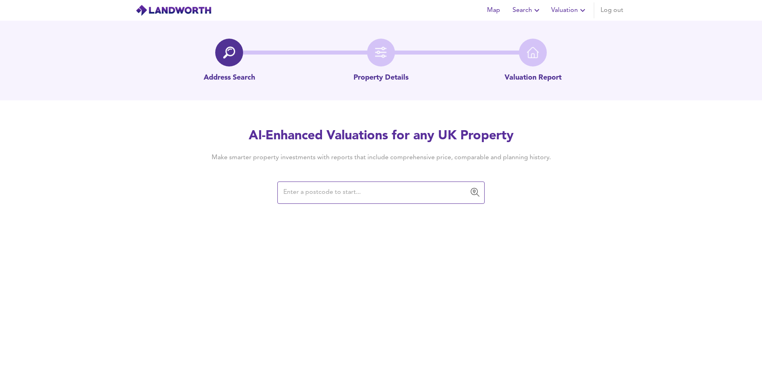  What do you see at coordinates (569, 10) in the screenshot?
I see `span: Valuation` at bounding box center [569, 10].